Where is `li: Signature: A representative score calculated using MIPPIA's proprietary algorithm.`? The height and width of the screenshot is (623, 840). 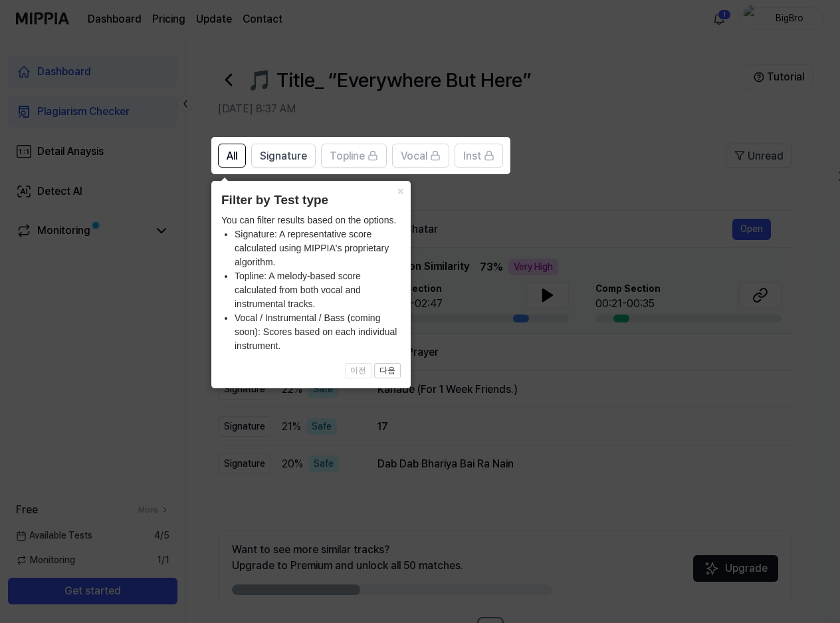
li: Signature: A representative score calculated using MIPPIA's proprietary algorithm. is located at coordinates (318, 248).